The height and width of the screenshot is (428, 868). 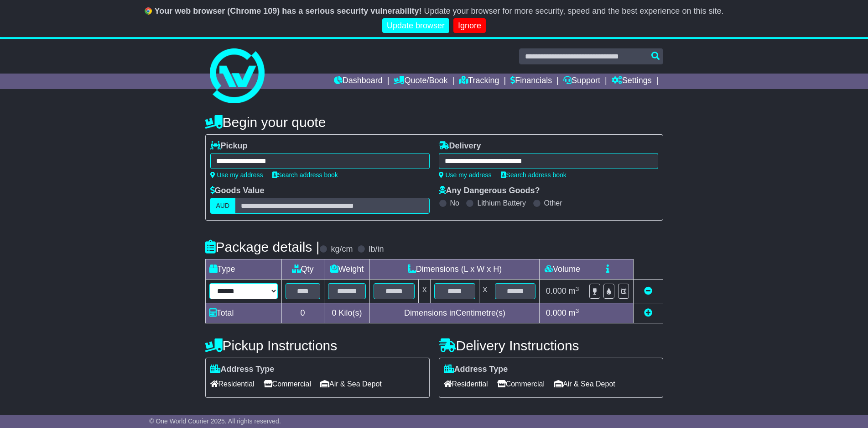 I want to click on a: Support, so click(x=582, y=81).